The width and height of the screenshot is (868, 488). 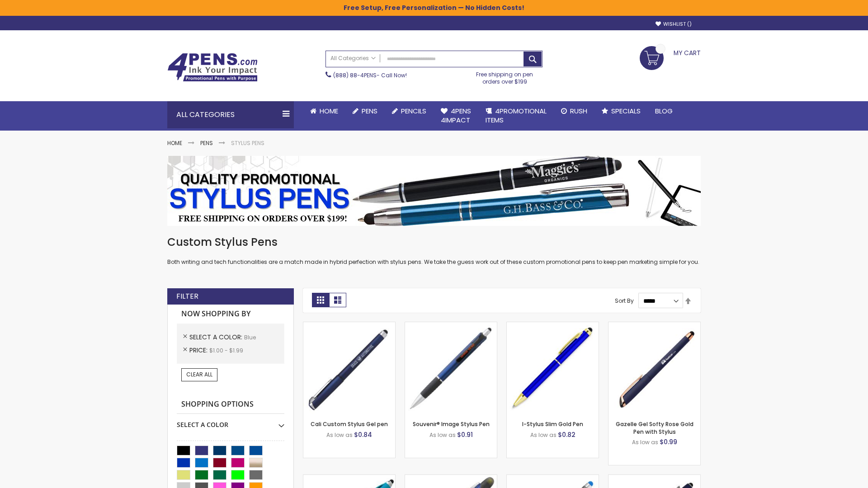 What do you see at coordinates (516, 116) in the screenshot?
I see `span: 4PROMOTIONAL ITEMS` at bounding box center [516, 116].